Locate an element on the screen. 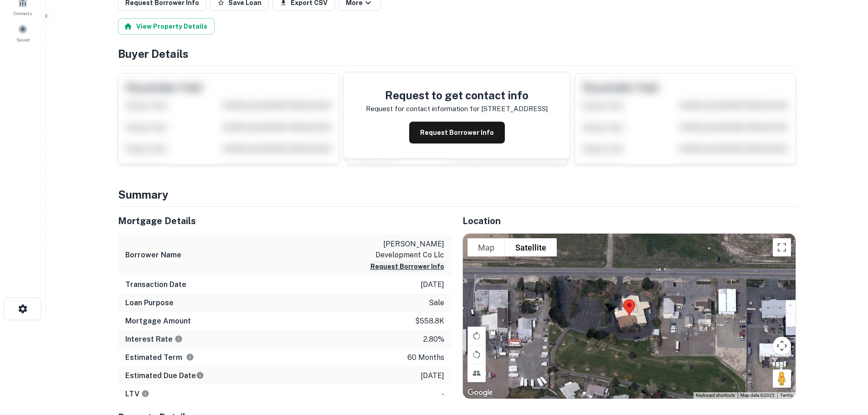  a: Saved is located at coordinates (23, 33).